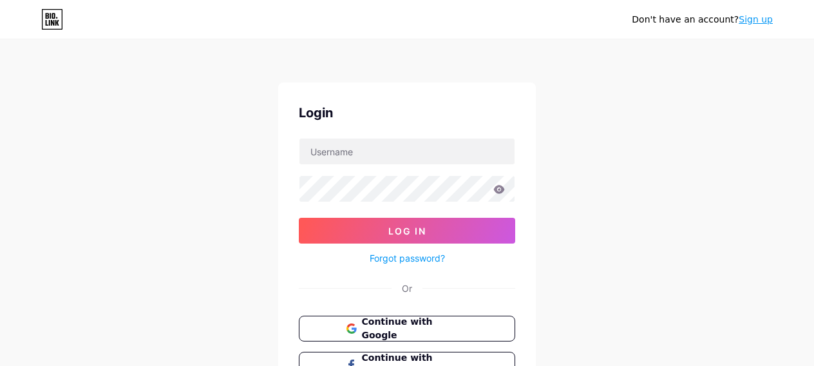 This screenshot has width=814, height=366. Describe the element at coordinates (702, 19) in the screenshot. I see `div: Don't have an account?` at that location.